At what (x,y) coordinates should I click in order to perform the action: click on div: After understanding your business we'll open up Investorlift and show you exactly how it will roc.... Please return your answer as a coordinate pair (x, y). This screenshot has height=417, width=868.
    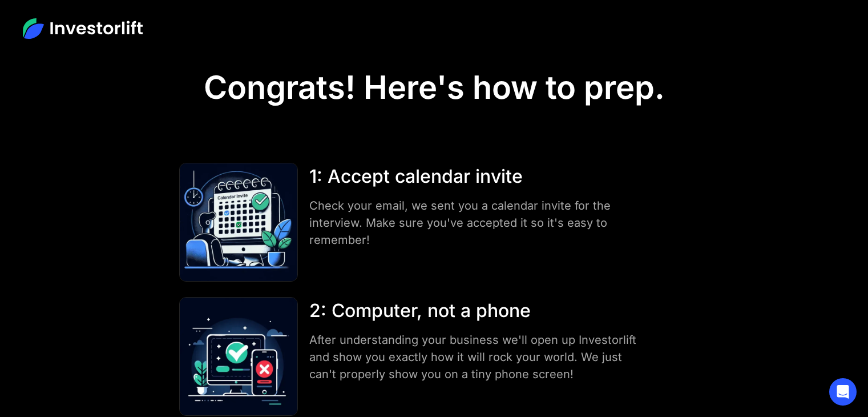
    Looking at the image, I should click on (480, 357).